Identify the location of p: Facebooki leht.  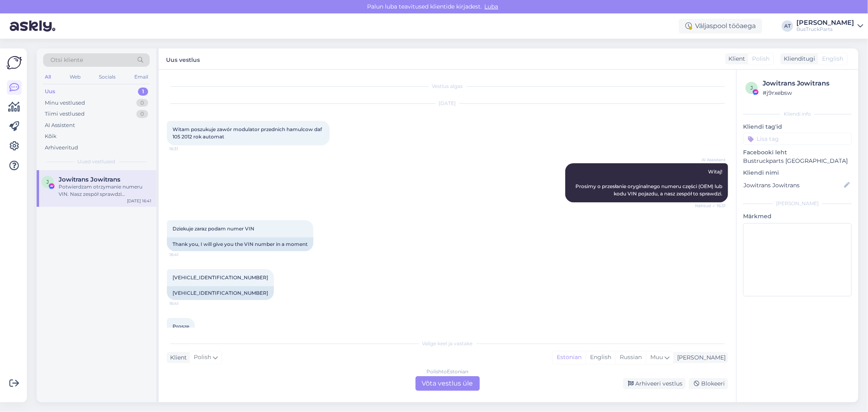
(797, 152).